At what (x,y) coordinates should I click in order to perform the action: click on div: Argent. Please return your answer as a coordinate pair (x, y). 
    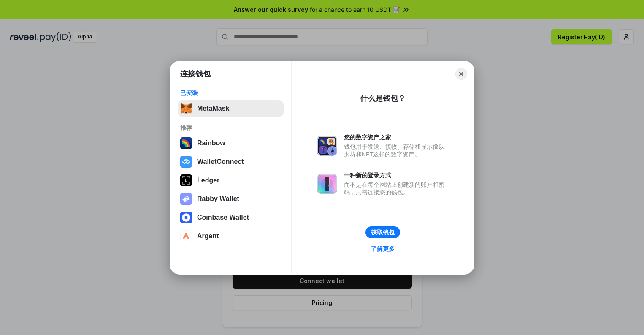
    Looking at the image, I should click on (208, 236).